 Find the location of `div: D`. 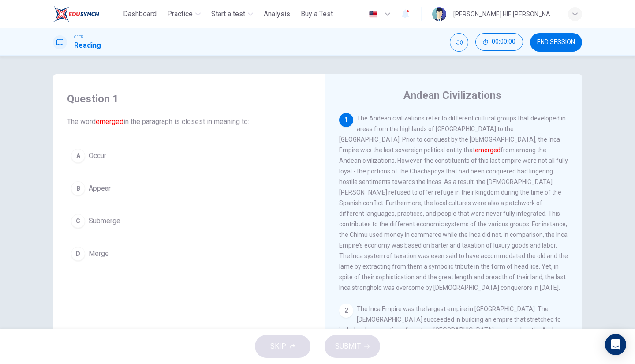

div: D is located at coordinates (78, 253).